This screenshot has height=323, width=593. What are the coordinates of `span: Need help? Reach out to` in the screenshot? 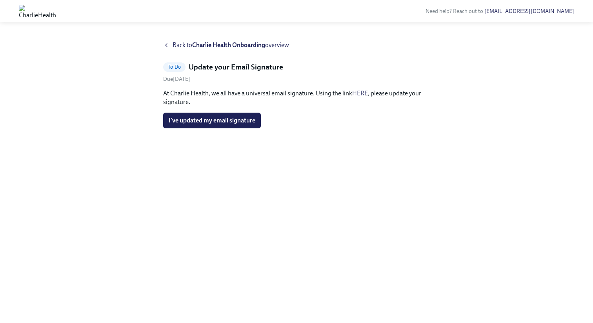 It's located at (499, 11).